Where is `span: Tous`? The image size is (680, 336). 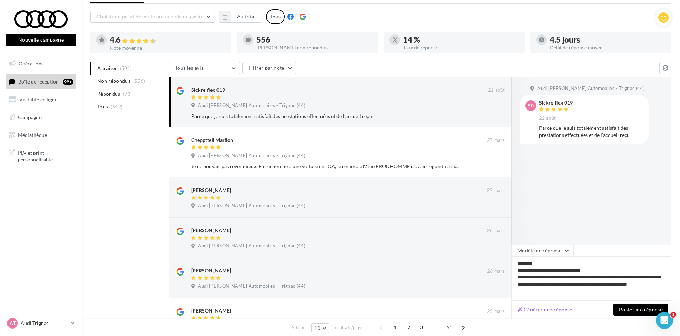
span: Tous is located at coordinates (103, 107).